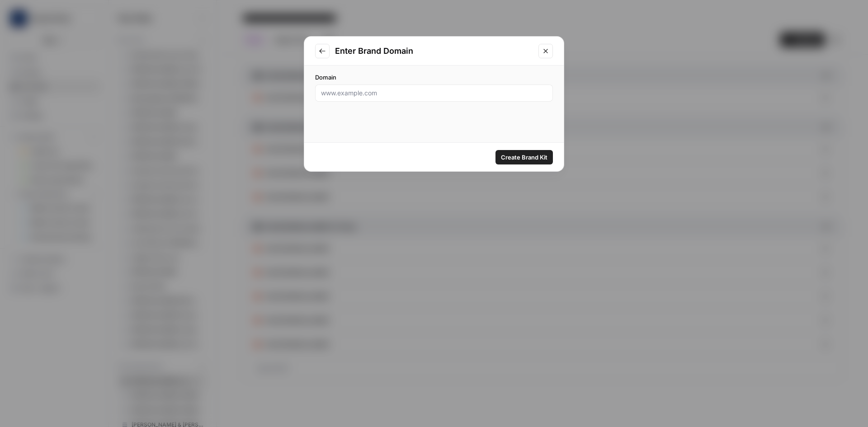  I want to click on h2: Enter Brand Domain, so click(434, 51).